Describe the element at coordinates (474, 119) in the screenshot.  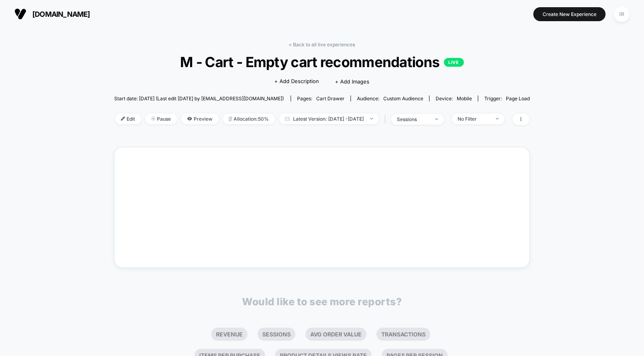
I see `div: No Filter` at that location.